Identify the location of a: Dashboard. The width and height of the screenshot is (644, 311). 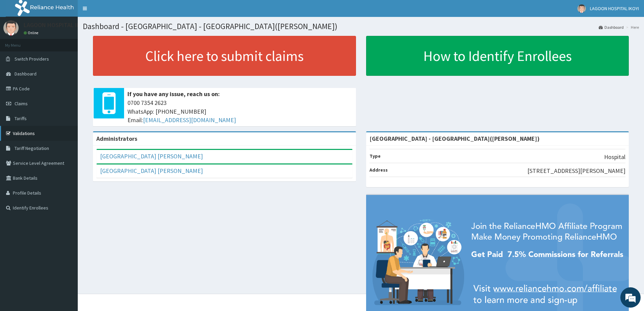
(612, 27).